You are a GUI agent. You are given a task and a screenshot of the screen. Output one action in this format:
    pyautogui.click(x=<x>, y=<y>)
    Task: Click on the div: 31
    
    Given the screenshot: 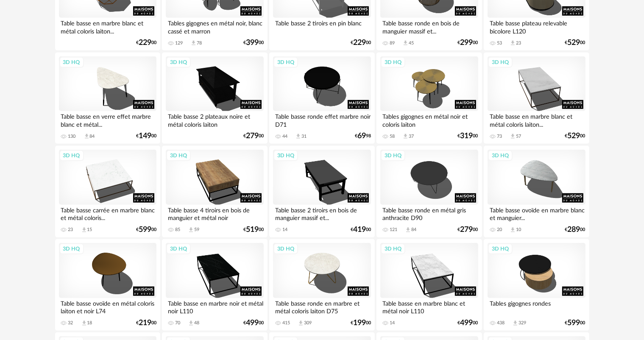 What is the action you would take?
    pyautogui.click(x=304, y=136)
    